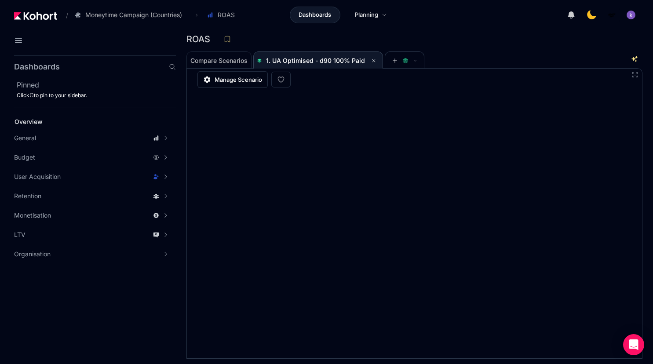 The height and width of the screenshot is (364, 653). Describe the element at coordinates (226, 15) in the screenshot. I see `span: ROAS` at that location.